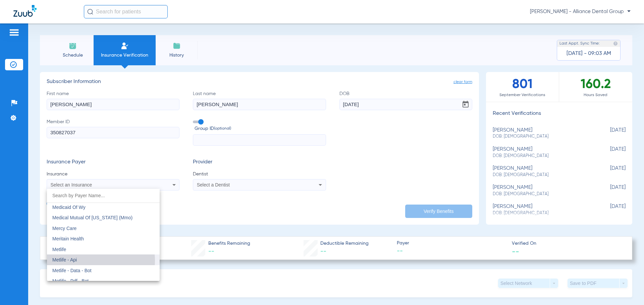  What do you see at coordinates (69, 208) in the screenshot?
I see `span: Medicaid Of Wy` at bounding box center [69, 208].